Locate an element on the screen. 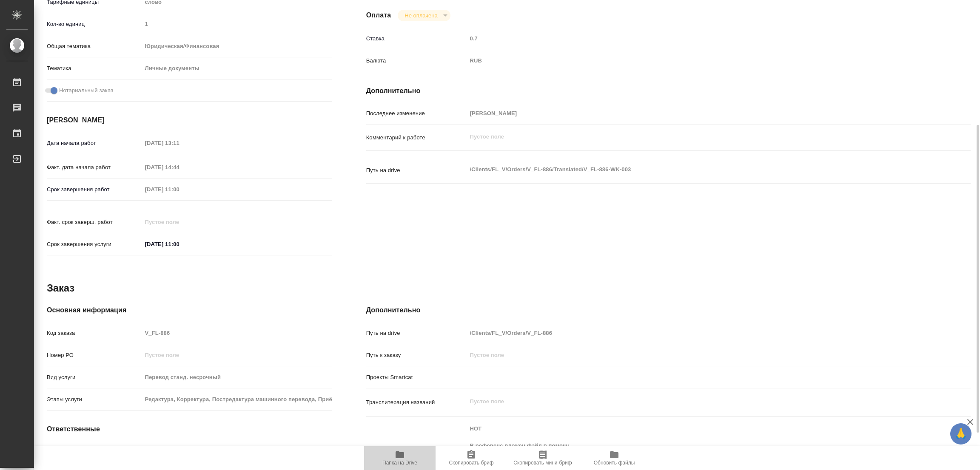 This screenshot has width=980, height=470. button: Скопировать бриф is located at coordinates (471, 458).